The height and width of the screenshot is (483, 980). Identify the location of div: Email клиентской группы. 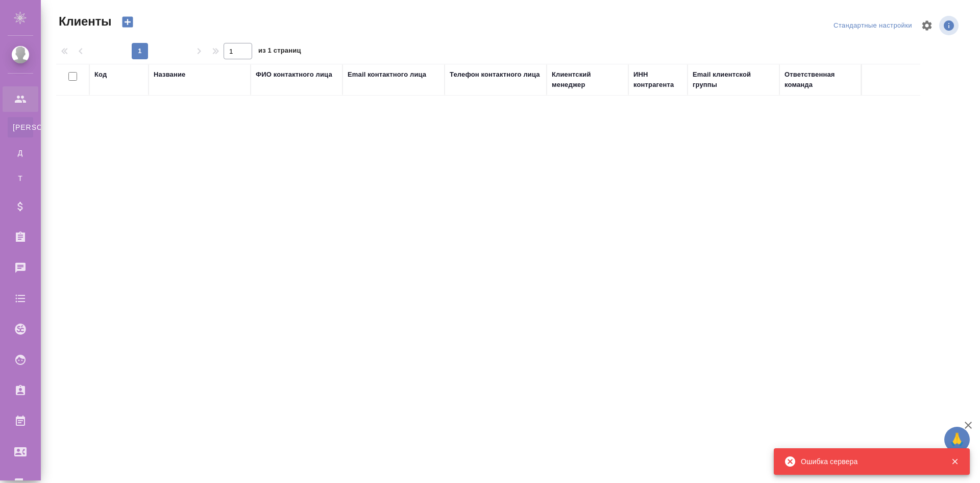
(734, 79).